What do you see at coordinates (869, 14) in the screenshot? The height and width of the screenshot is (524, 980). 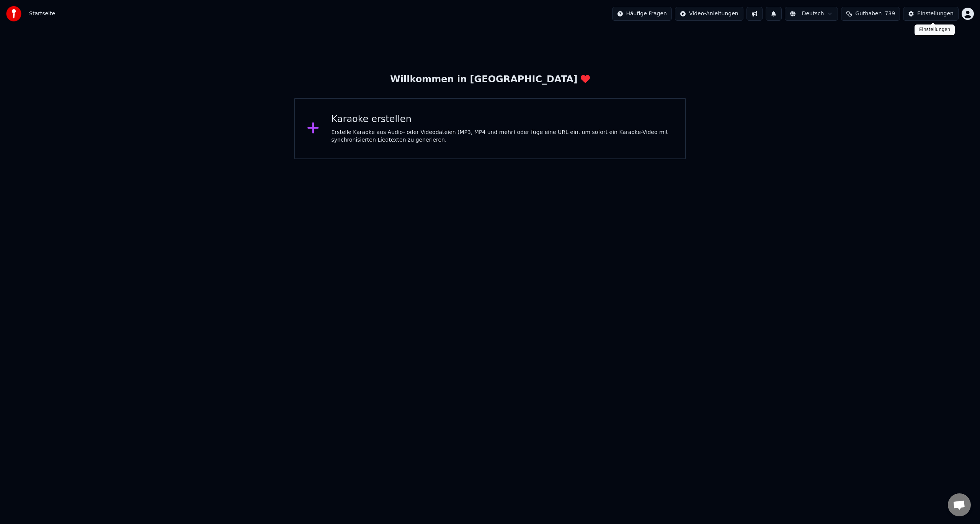 I see `span: Guthaben` at bounding box center [869, 14].